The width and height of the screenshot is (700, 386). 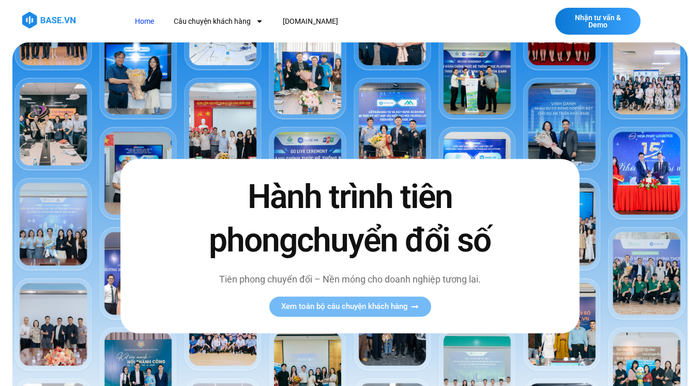 I want to click on p: Tiên phong chuyển đổi – Nền móng cho doanh nghiệp tương lai., so click(x=350, y=279).